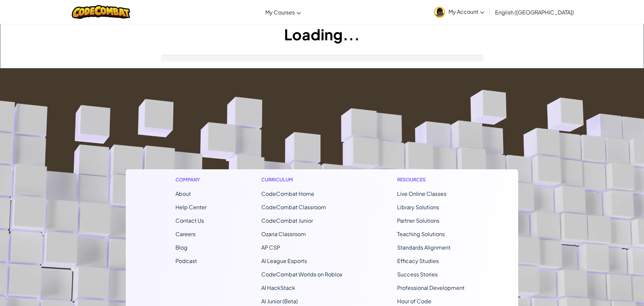 The width and height of the screenshot is (644, 306). Describe the element at coordinates (421, 233) in the screenshot. I see `a: Teaching Solutions` at that location.